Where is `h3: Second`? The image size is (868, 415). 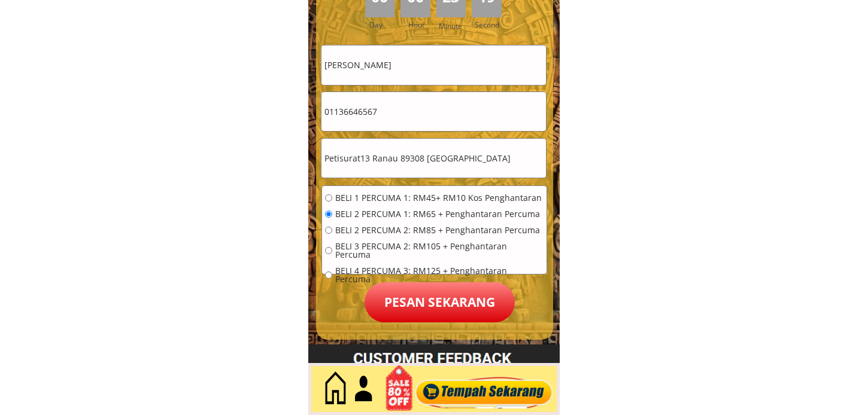 h3: Second is located at coordinates (489, 25).